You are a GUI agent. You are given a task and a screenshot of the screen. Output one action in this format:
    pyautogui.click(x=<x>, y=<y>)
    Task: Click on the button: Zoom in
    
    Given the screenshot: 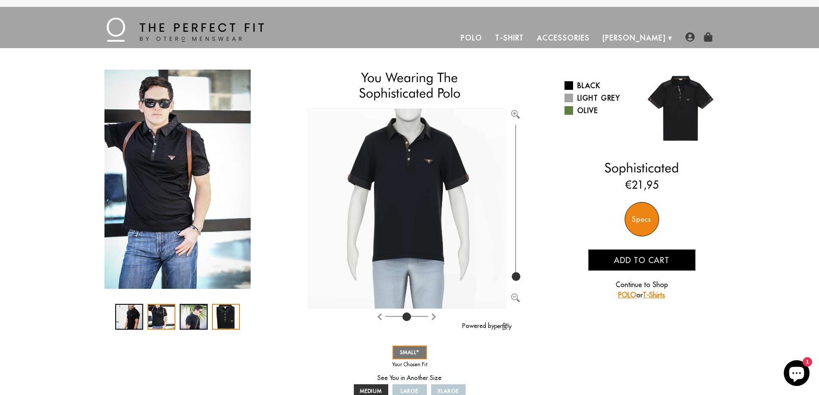 What is the action you would take?
    pyautogui.click(x=516, y=113)
    